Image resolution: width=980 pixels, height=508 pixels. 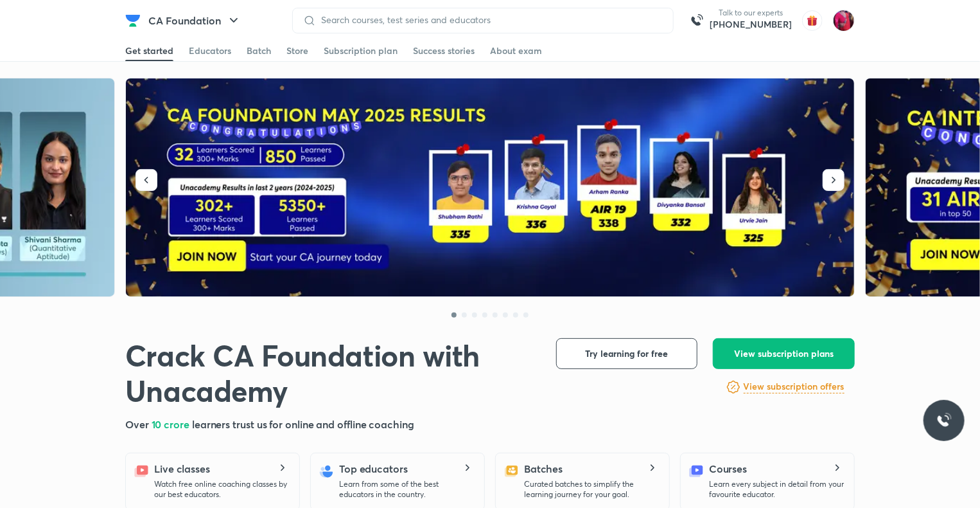 What do you see at coordinates (794, 387) in the screenshot?
I see `a: View subscription offers` at bounding box center [794, 387].